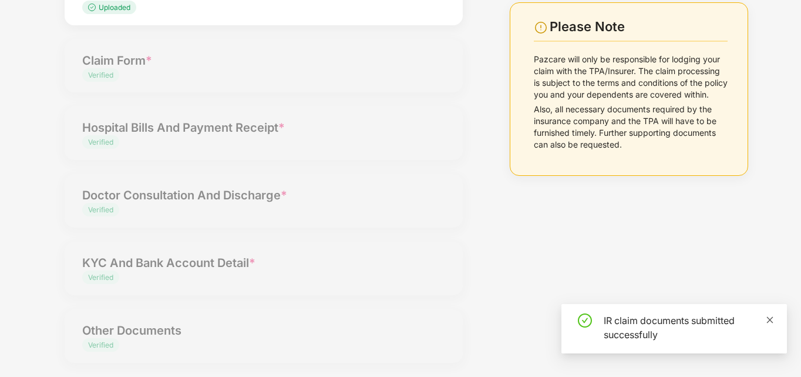 This screenshot has width=801, height=377. Describe the element at coordinates (631, 77) in the screenshot. I see `p: Pazcare will only be responsible for lodging your claim with the TPA/Insurer. The claim processin...` at that location.